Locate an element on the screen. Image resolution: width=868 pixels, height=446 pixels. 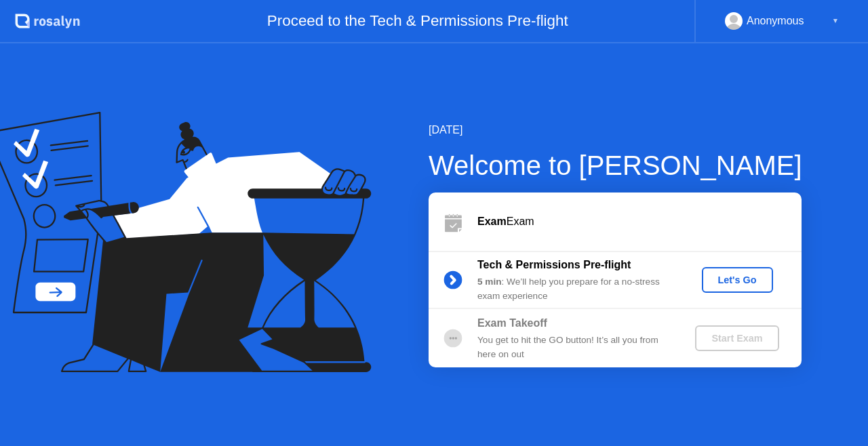
b: Exam Takeoff is located at coordinates (512, 323).